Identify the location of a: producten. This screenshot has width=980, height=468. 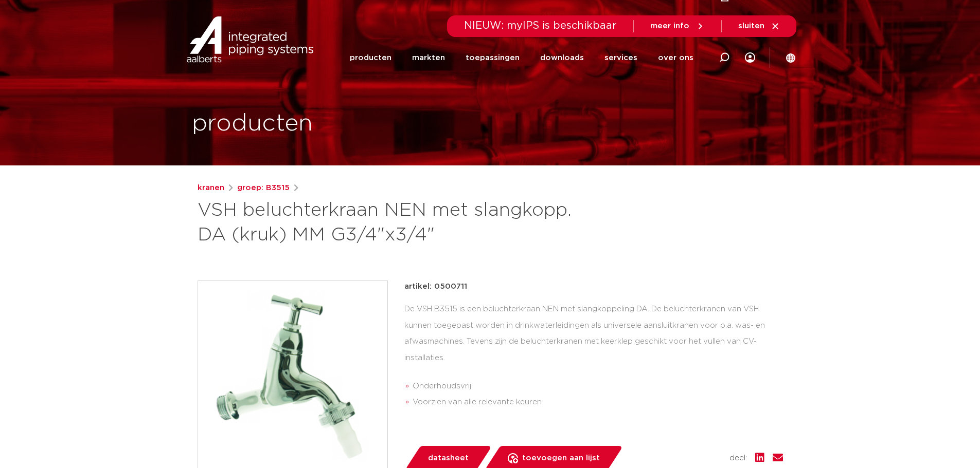
(370, 58).